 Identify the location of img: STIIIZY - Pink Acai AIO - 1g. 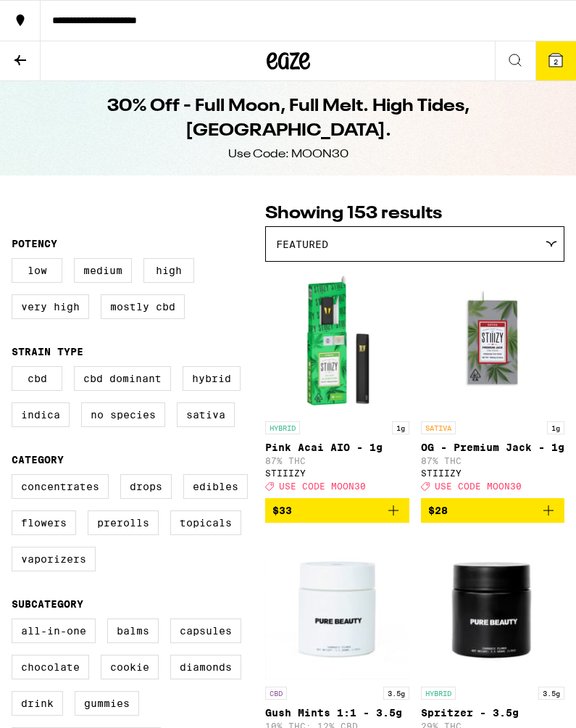
(337, 342).